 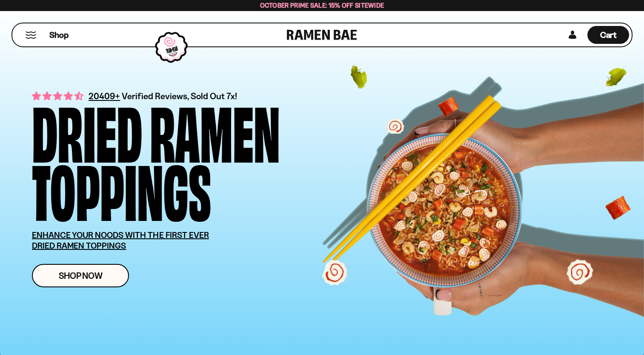 I want to click on div: Cart, so click(x=608, y=35).